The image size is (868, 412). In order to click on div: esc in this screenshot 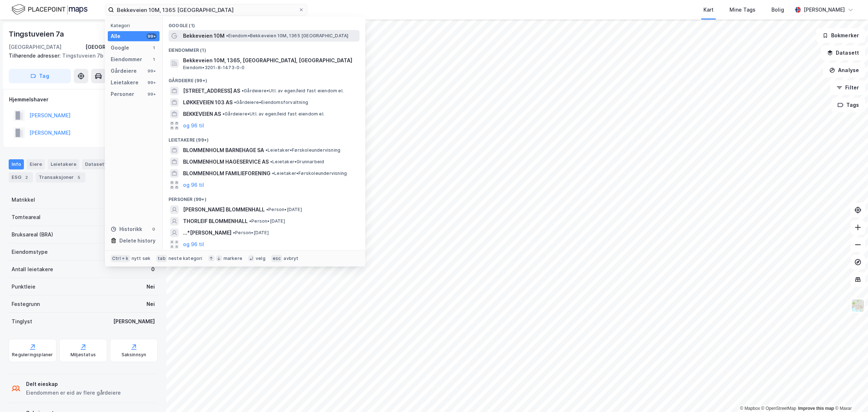, I will do `click(277, 258)`.